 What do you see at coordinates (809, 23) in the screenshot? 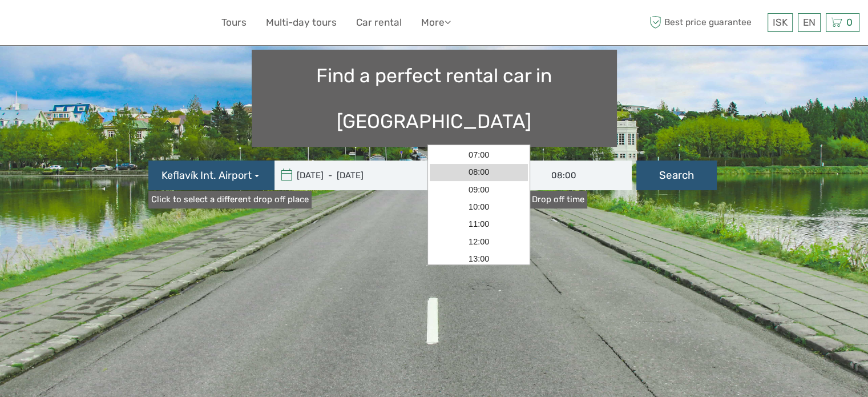
I see `div: EN` at bounding box center [809, 23].